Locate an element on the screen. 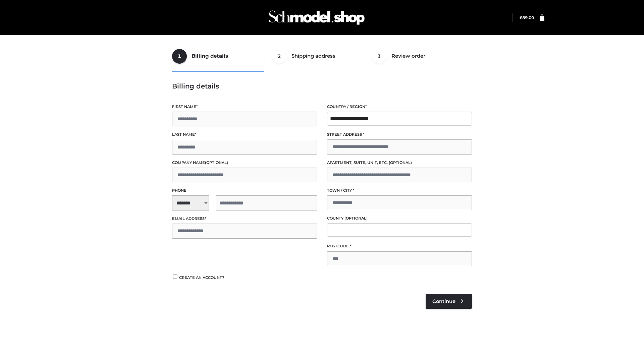 This screenshot has width=644, height=362. img: Schmodel Admin 964 is located at coordinates (317, 17).